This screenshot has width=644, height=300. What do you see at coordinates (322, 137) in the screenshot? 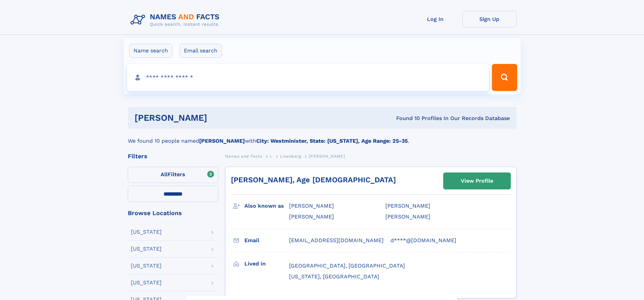
I see `div: We found 10 people named with .` at bounding box center [322, 137].